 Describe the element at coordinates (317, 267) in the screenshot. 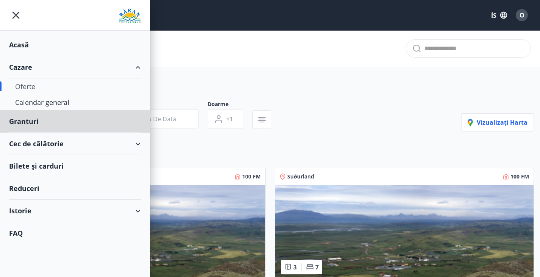

I see `font: 7` at that location.